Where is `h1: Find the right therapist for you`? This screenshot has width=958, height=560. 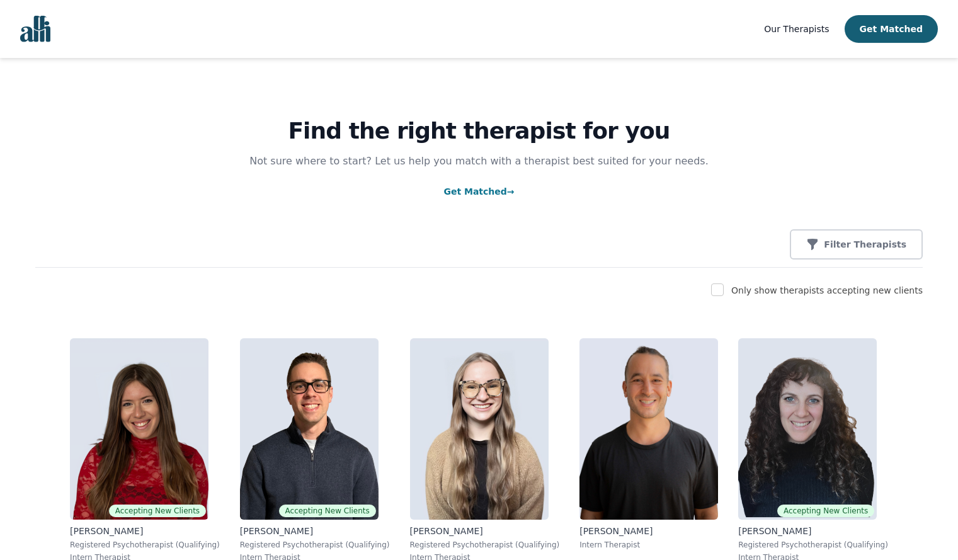
h1: Find the right therapist for you is located at coordinates (479, 131).